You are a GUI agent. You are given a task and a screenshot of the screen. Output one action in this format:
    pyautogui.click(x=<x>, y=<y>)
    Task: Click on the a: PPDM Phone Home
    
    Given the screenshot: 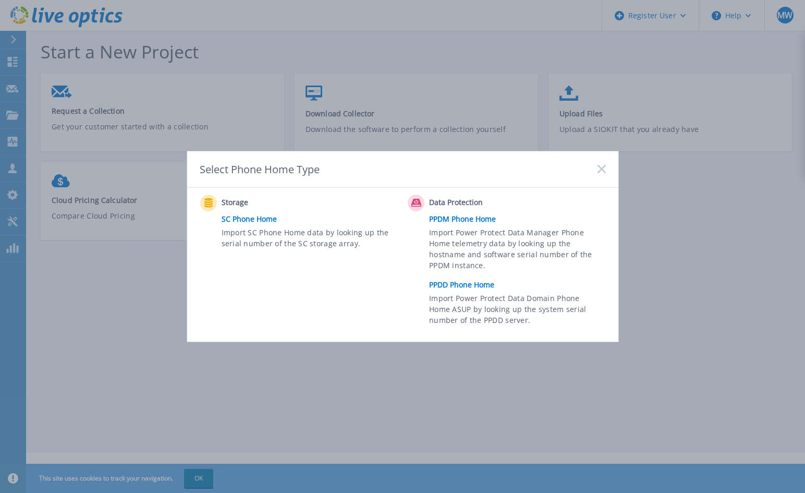 What is the action you would take?
    pyautogui.click(x=520, y=219)
    